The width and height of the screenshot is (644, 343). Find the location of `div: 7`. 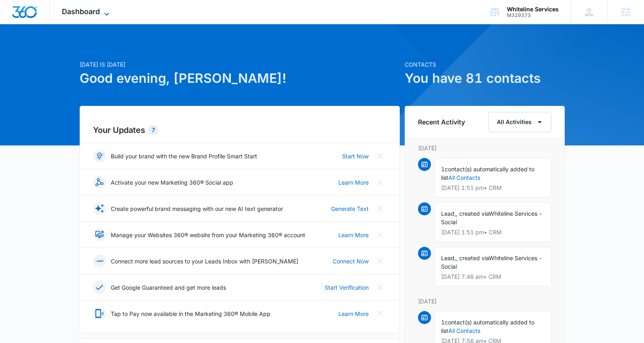

div: 7 is located at coordinates (153, 130).